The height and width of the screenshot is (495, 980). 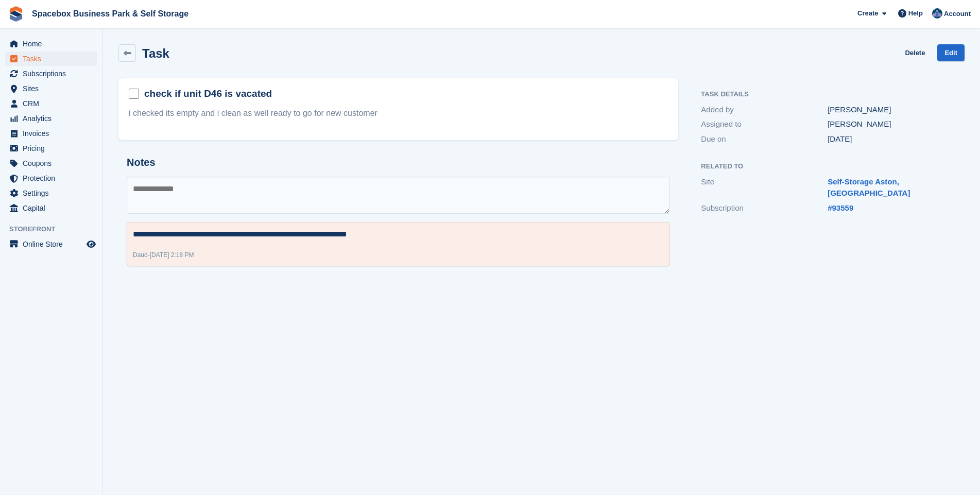 I want to click on h2: check if unit D46 is vacated, so click(x=208, y=94).